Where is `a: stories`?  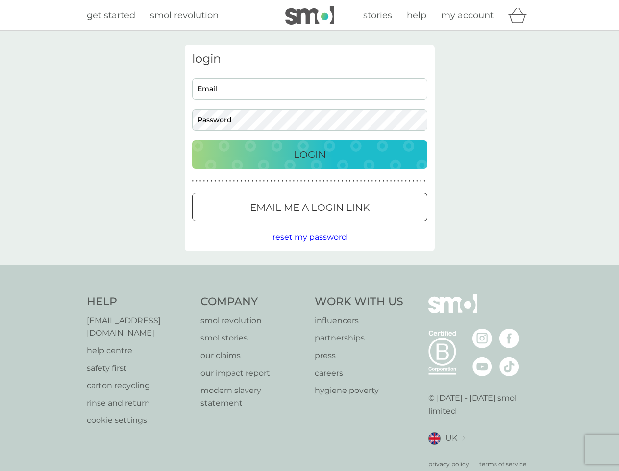
a: stories is located at coordinates (377, 15).